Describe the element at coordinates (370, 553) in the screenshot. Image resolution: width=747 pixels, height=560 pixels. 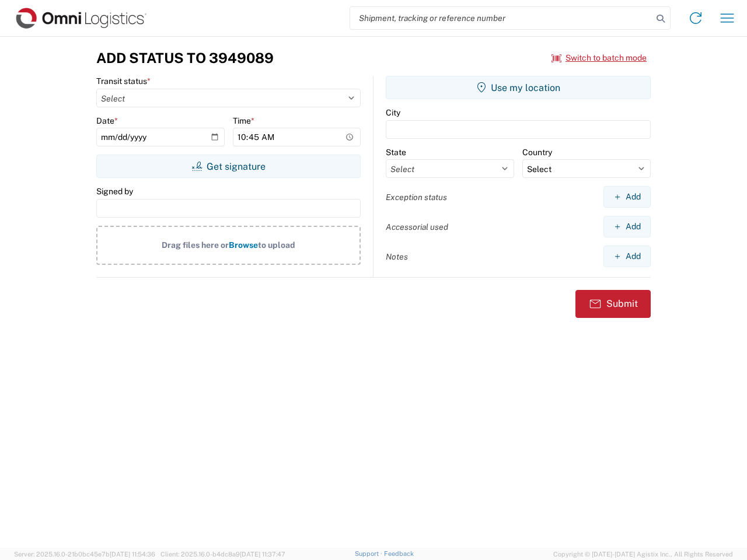
I see `a: Support` at that location.